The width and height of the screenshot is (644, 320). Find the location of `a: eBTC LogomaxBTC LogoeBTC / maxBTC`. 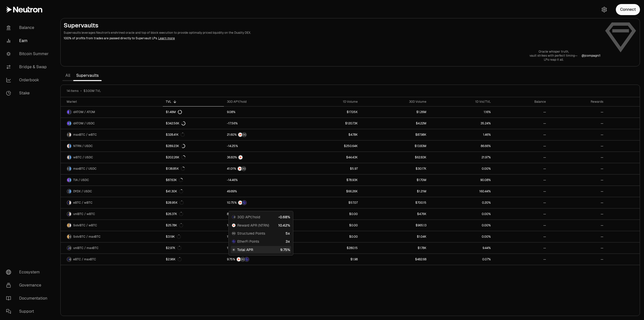

a: eBTC LogomaxBTC LogoeBTC / maxBTC is located at coordinates (111, 259).